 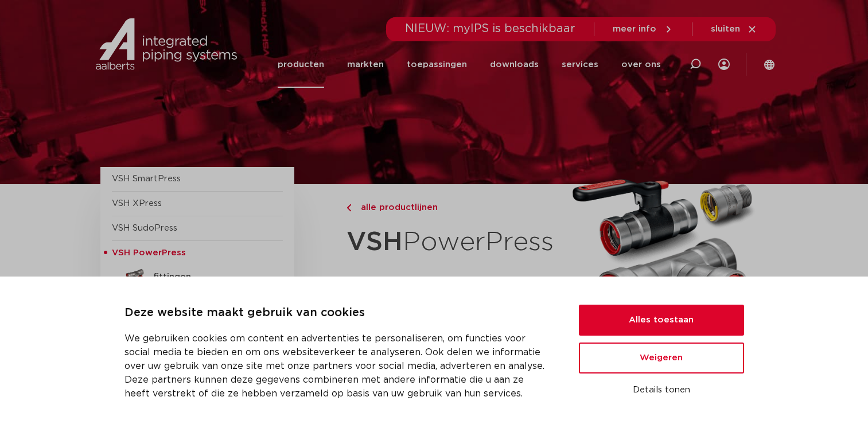 What do you see at coordinates (514, 64) in the screenshot?
I see `a: downloads` at bounding box center [514, 64].